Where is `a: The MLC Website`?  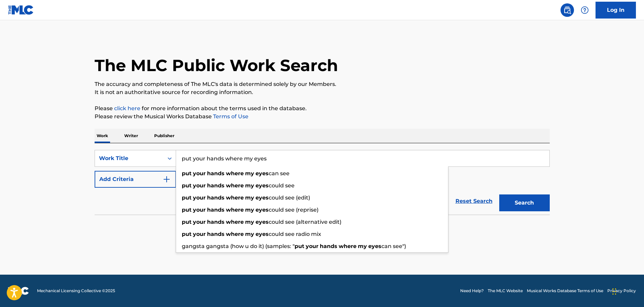
a: The MLC Website is located at coordinates (505, 291).